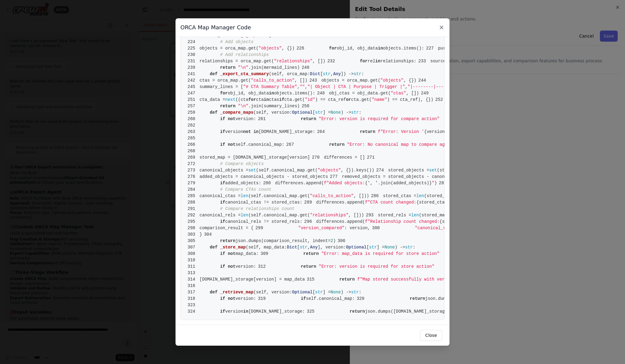 The width and height of the screenshot is (625, 364). What do you see at coordinates (192, 81) in the screenshot?
I see `span: 242` at bounding box center [192, 81].